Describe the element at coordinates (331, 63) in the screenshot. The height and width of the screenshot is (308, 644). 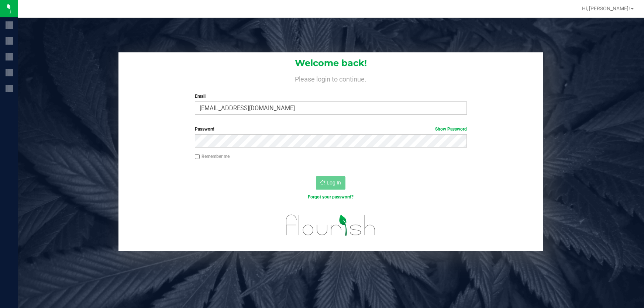
I see `h1: Welcome back!` at that location.